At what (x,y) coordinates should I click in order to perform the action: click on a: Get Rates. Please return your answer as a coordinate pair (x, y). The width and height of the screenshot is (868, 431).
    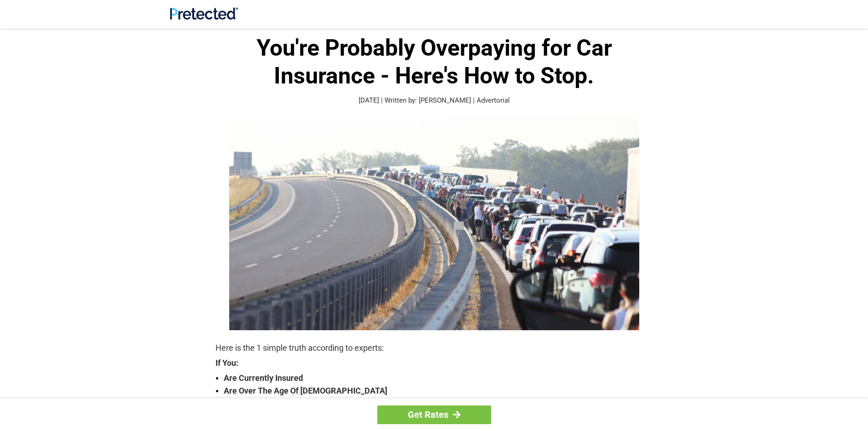
    Looking at the image, I should click on (434, 414).